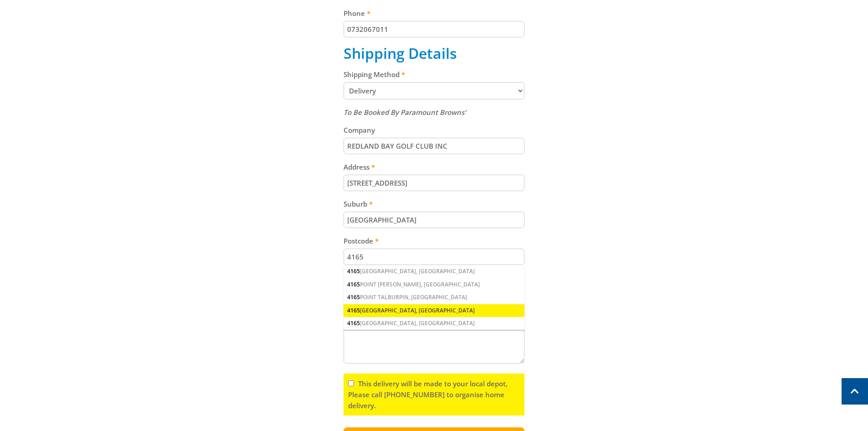 This screenshot has width=868, height=431. Describe the element at coordinates (351, 383) in the screenshot. I see `input: Please read and complete.` at that location.